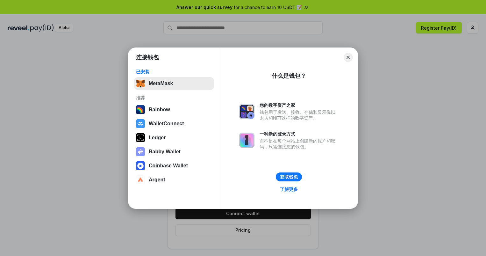 The image size is (486, 256). What do you see at coordinates (289, 177) in the screenshot?
I see `button: 获取钱包` at bounding box center [289, 177].